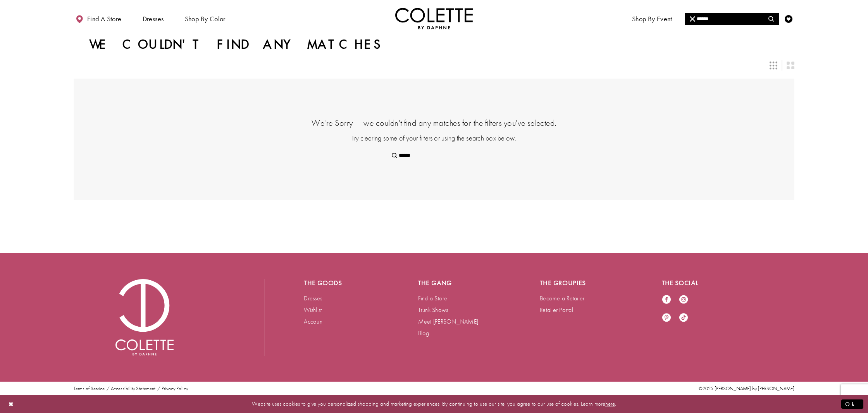 The image size is (868, 413). What do you see at coordinates (463, 283) in the screenshot?
I see `h5: The gang` at bounding box center [463, 283].